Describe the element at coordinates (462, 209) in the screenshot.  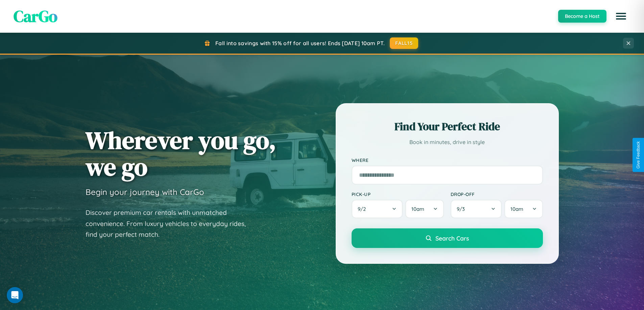
I see `span: 9 / 3` at that location.